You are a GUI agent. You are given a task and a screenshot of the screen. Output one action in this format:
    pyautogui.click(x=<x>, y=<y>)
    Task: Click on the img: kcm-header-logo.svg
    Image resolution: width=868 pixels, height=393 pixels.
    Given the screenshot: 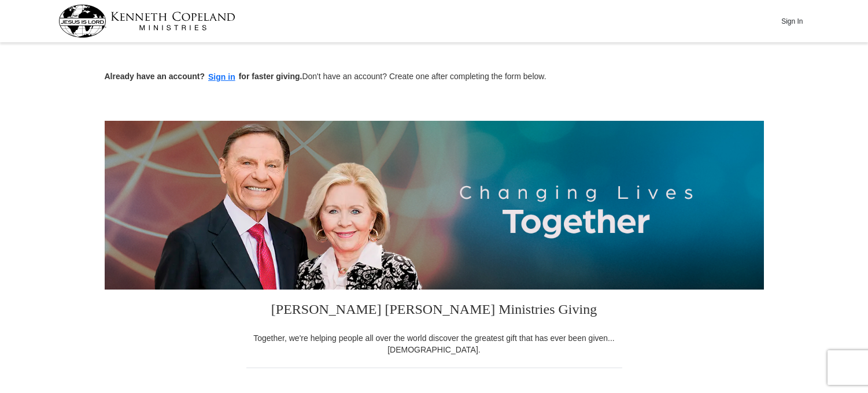 What is the action you would take?
    pyautogui.click(x=147, y=20)
    